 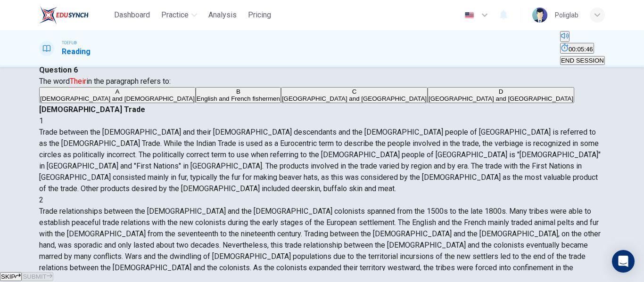 What do you see at coordinates (540, 15) in the screenshot?
I see `img: Profile picture` at bounding box center [540, 15].